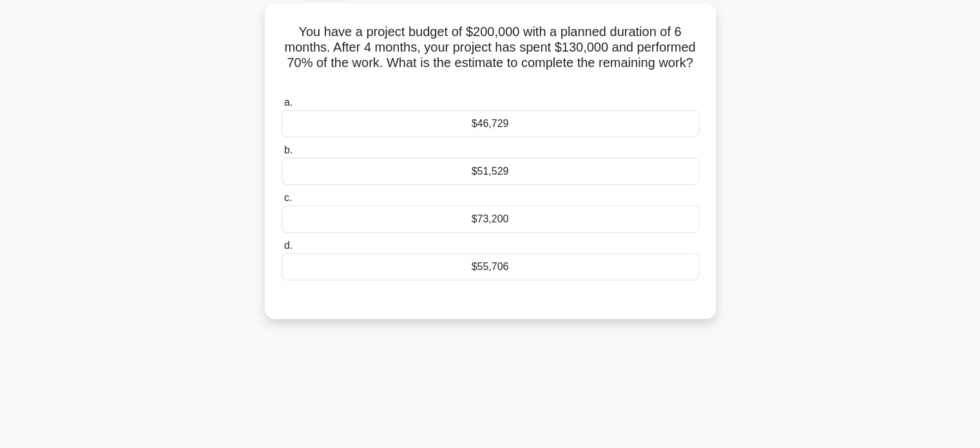 The image size is (980, 448). Describe the element at coordinates (490, 219) in the screenshot. I see `div: $73,200` at that location.